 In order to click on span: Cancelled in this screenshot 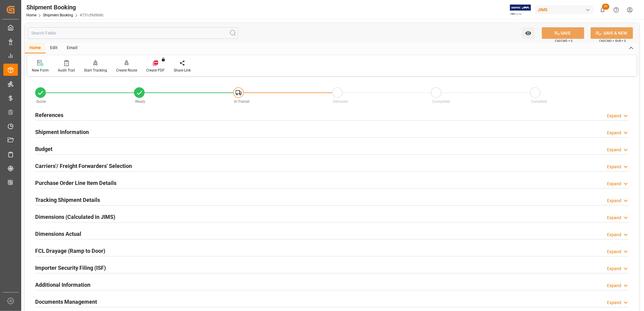, I will do `click(539, 101)`.